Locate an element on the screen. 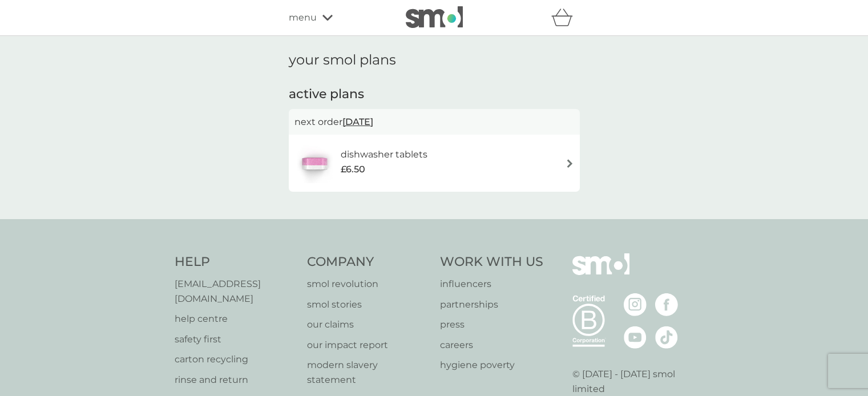 The width and height of the screenshot is (868, 396). a: our claims is located at coordinates (367, 324).